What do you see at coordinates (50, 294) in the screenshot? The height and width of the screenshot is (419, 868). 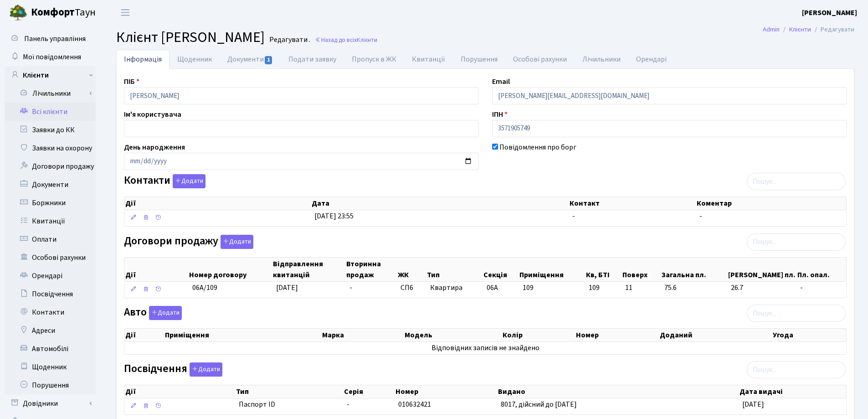 I see `a: Посвідчення` at bounding box center [50, 294].